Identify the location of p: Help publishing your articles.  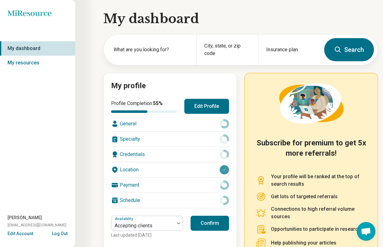
(304, 243).